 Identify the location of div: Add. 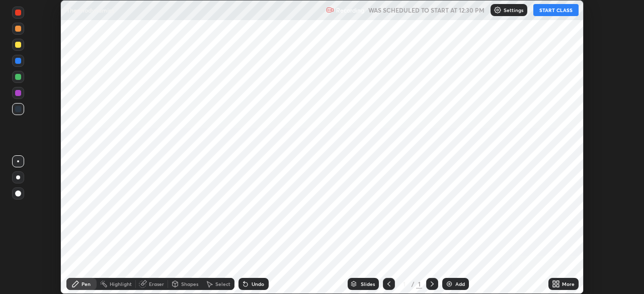
(460, 284).